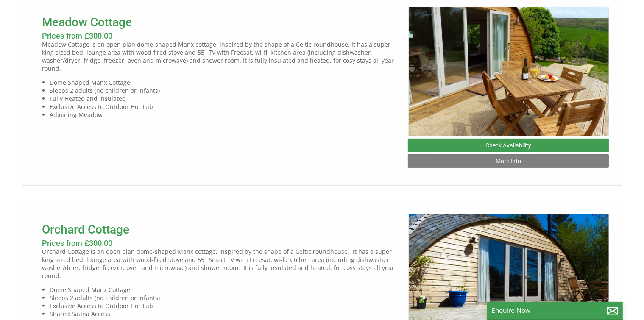 The image size is (644, 320). I want to click on a: Orchard Cottage, so click(85, 229).